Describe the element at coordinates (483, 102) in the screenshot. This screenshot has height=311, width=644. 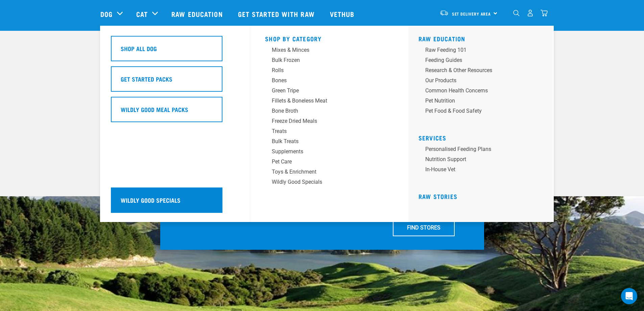
I see `a: Pet Nutrition` at that location.